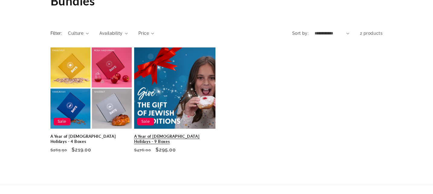 The width and height of the screenshot is (433, 194). I want to click on span: Availability, so click(111, 33).